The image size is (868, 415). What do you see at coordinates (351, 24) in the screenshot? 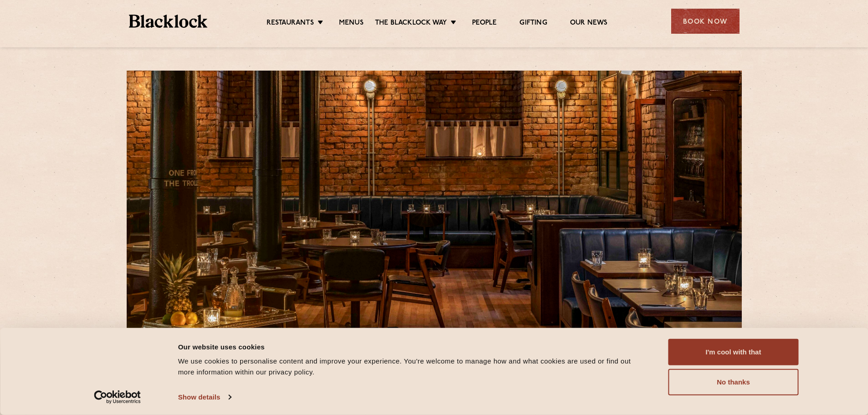
I see `a: Menus` at bounding box center [351, 24].